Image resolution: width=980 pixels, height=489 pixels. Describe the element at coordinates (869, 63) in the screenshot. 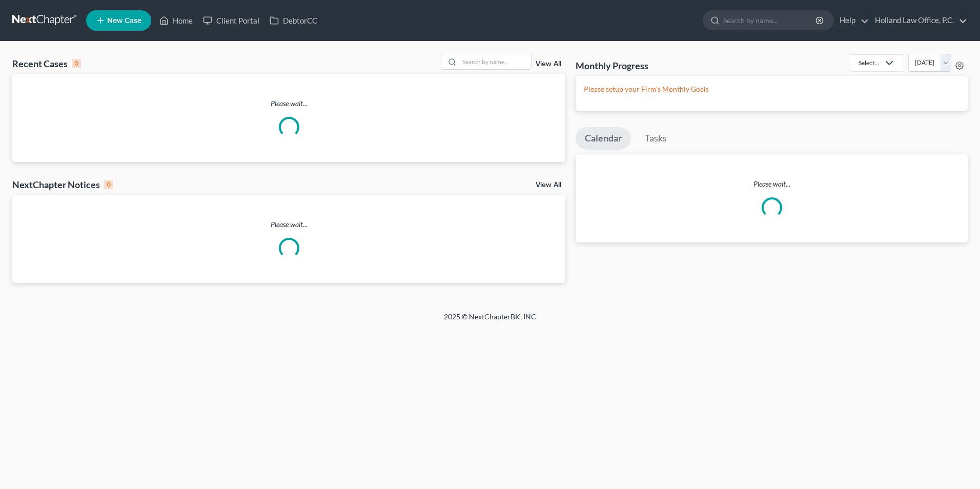

I see `div: Select...` at that location.